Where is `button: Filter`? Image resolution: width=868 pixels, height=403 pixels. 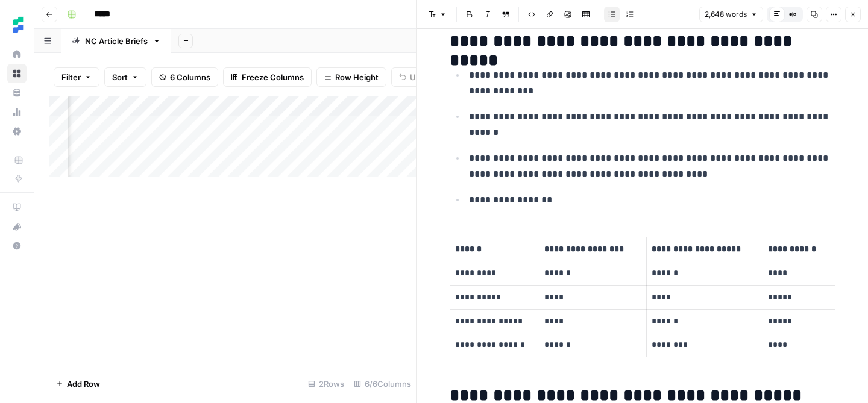 button: Filter is located at coordinates (76, 77).